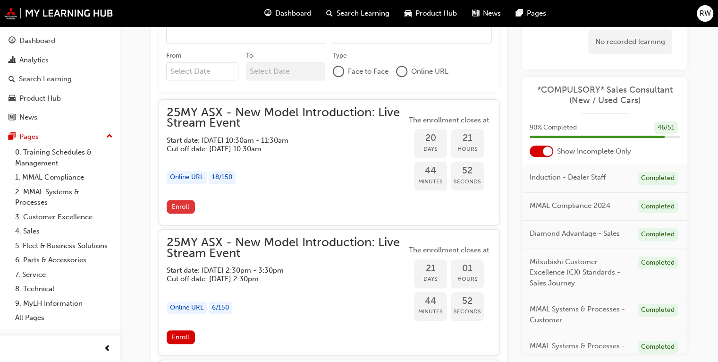 The width and height of the screenshot is (718, 362). Describe the element at coordinates (64, 231) in the screenshot. I see `a: 4. Sales` at that location.